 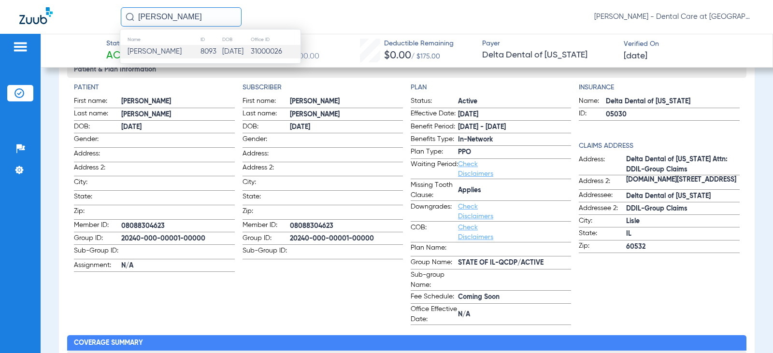 I want to click on h2: Coverage Summary, so click(x=406, y=343).